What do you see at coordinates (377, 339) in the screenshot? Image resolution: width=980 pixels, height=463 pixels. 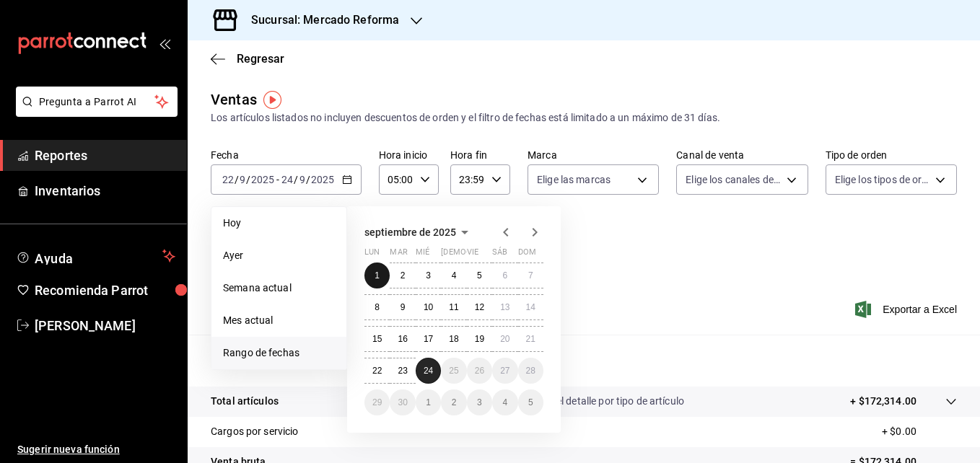 I see `abbr: 15 de septiembre de 2025` at bounding box center [377, 339].